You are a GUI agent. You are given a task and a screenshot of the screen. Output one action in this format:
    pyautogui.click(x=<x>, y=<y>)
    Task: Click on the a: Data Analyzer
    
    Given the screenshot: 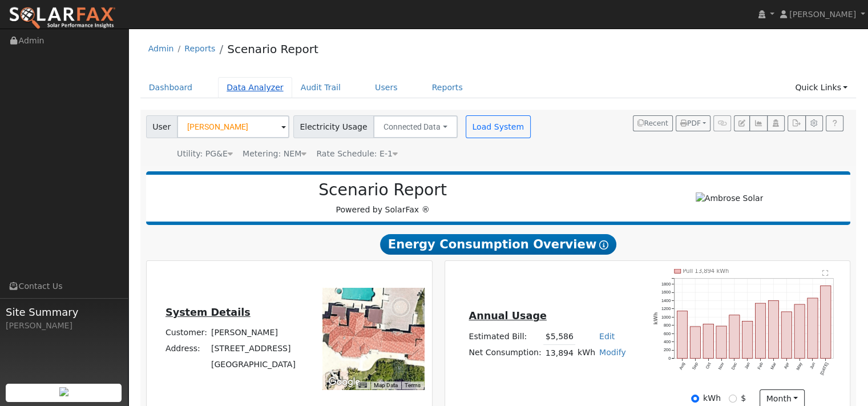 What is the action you would take?
    pyautogui.click(x=255, y=87)
    